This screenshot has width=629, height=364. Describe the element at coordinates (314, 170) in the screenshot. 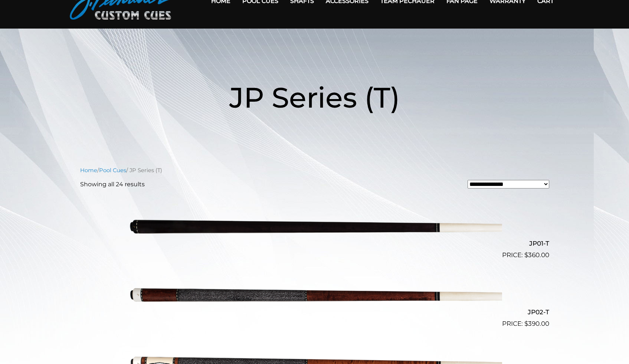

I see `nav: Breadcrumb` at that location.